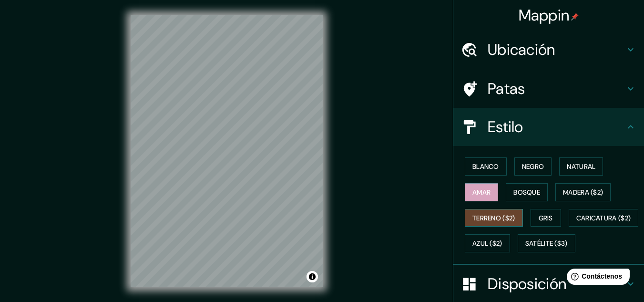 The image size is (644, 302). Describe the element at coordinates (487, 244) in the screenshot. I see `font: Azul ($2)` at that location.